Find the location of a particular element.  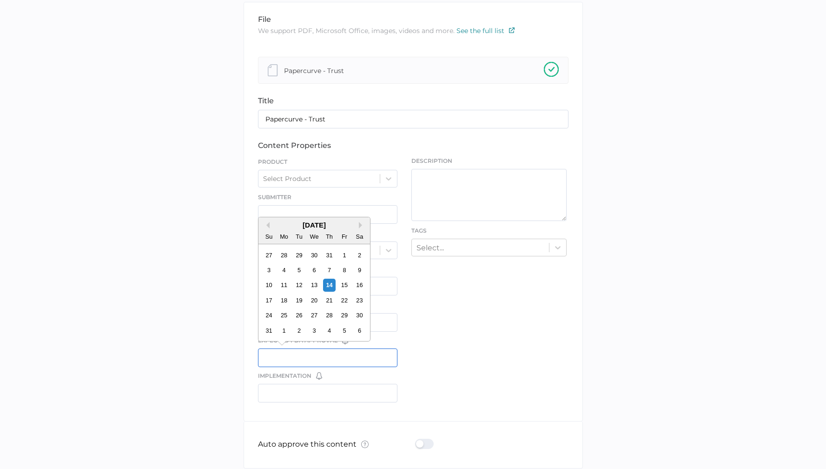

span: Product is located at coordinates (272, 161).